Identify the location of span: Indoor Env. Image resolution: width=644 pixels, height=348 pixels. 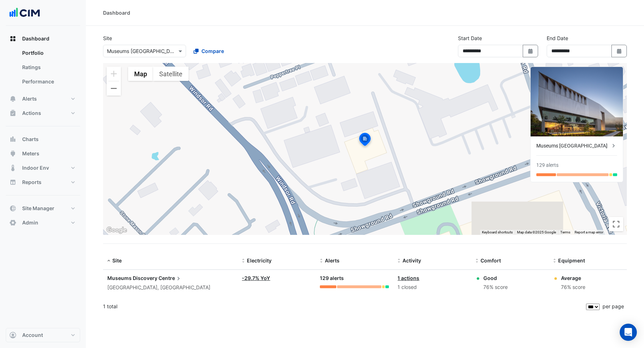
(35, 168).